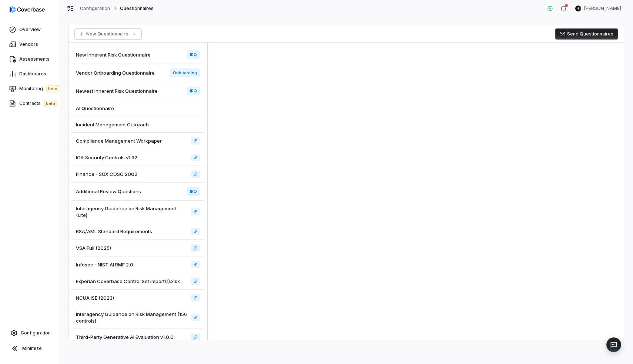 This screenshot has height=364, width=633. Describe the element at coordinates (29, 44) in the screenshot. I see `span: Vendors` at that location.